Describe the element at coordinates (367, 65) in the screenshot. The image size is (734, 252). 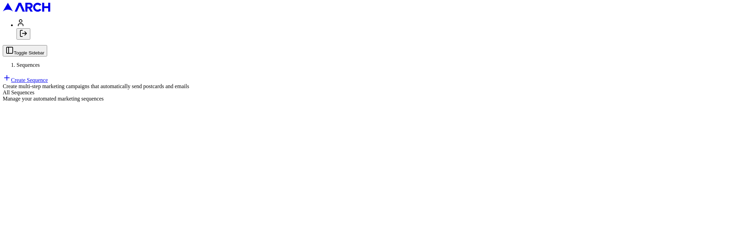
I see `nav: breadcrumb` at that location.